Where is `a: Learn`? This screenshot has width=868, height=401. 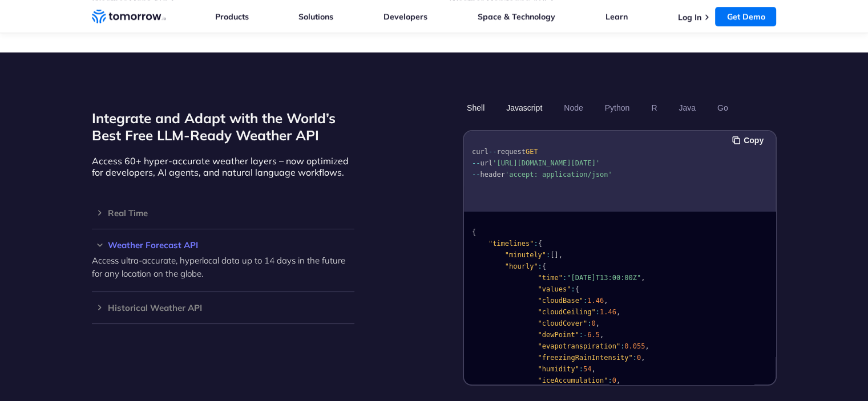 a: Learn is located at coordinates (616, 17).